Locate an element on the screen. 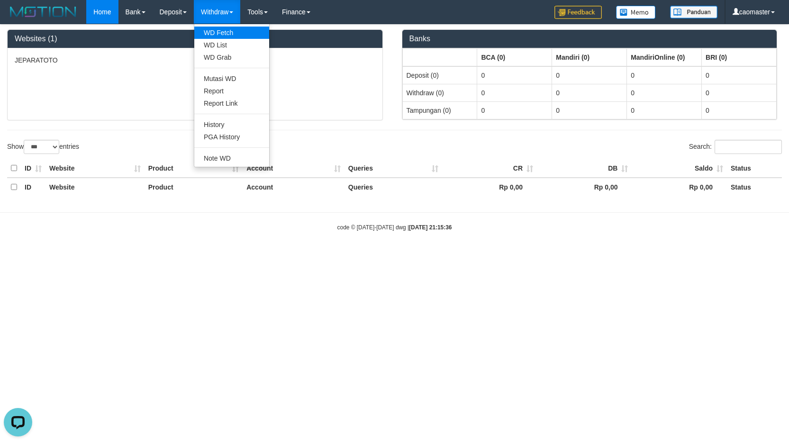  h3: Websites (1) is located at coordinates (195, 39).